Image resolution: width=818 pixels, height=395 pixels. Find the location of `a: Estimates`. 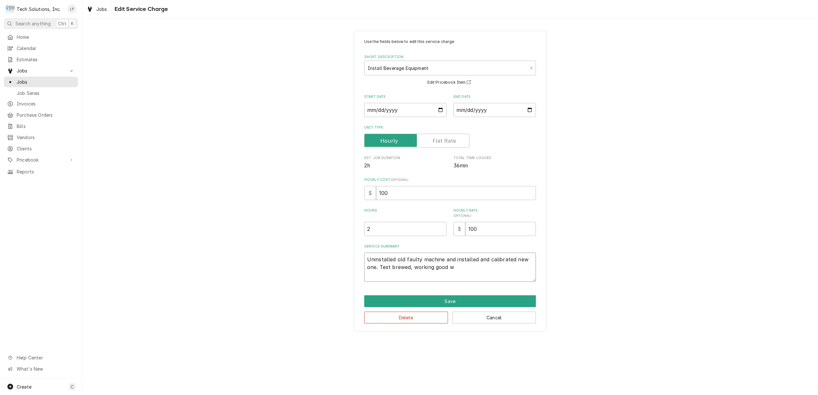

a: Estimates is located at coordinates (41, 59).